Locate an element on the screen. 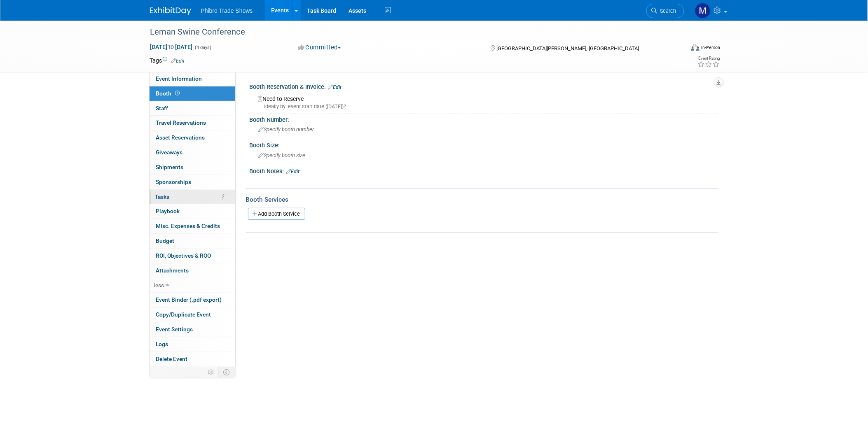 The height and width of the screenshot is (426, 868). button: Committed is located at coordinates (320, 47).